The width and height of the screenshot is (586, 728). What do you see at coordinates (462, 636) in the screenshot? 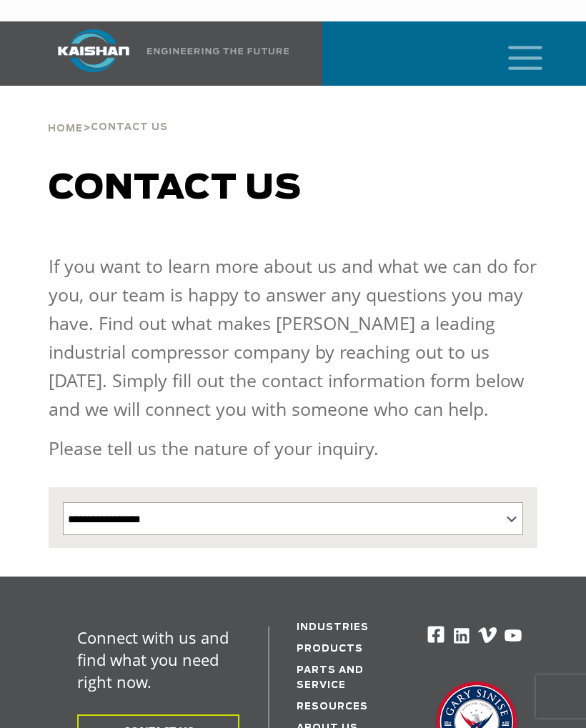
I see `img: Linkedin` at bounding box center [462, 636].